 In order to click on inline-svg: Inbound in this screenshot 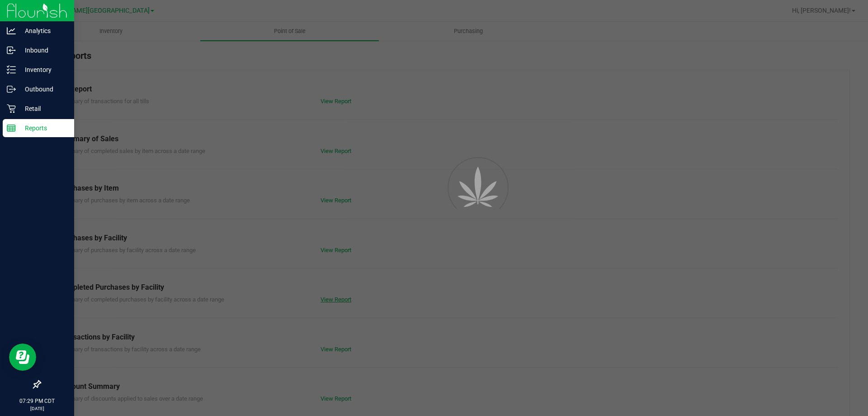, I will do `click(11, 50)`.